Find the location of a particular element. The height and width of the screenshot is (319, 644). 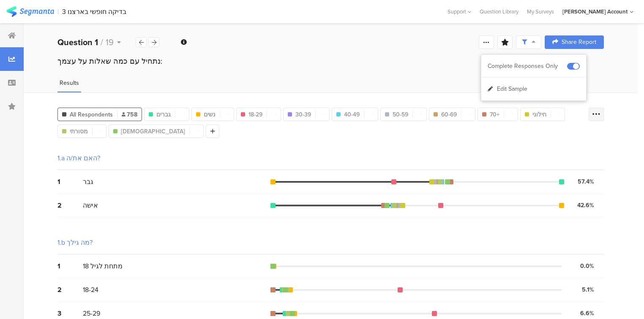

span: All Respondents is located at coordinates (91, 114).